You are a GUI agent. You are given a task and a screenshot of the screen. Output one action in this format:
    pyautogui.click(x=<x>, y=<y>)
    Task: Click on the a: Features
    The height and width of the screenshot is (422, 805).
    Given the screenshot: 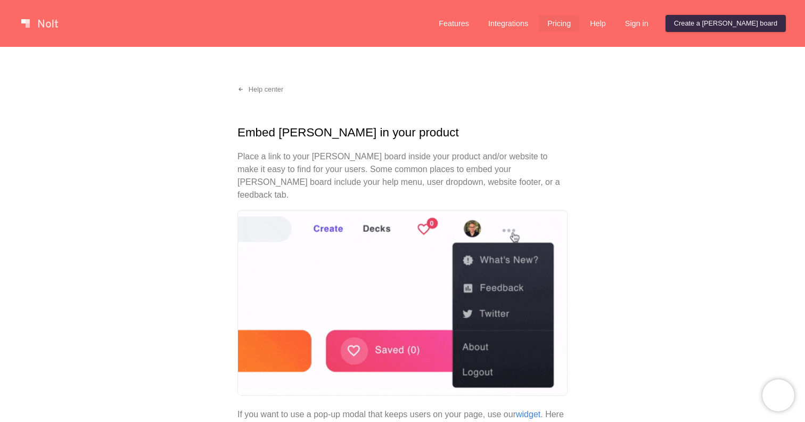 What is the action you would take?
    pyautogui.click(x=453, y=23)
    